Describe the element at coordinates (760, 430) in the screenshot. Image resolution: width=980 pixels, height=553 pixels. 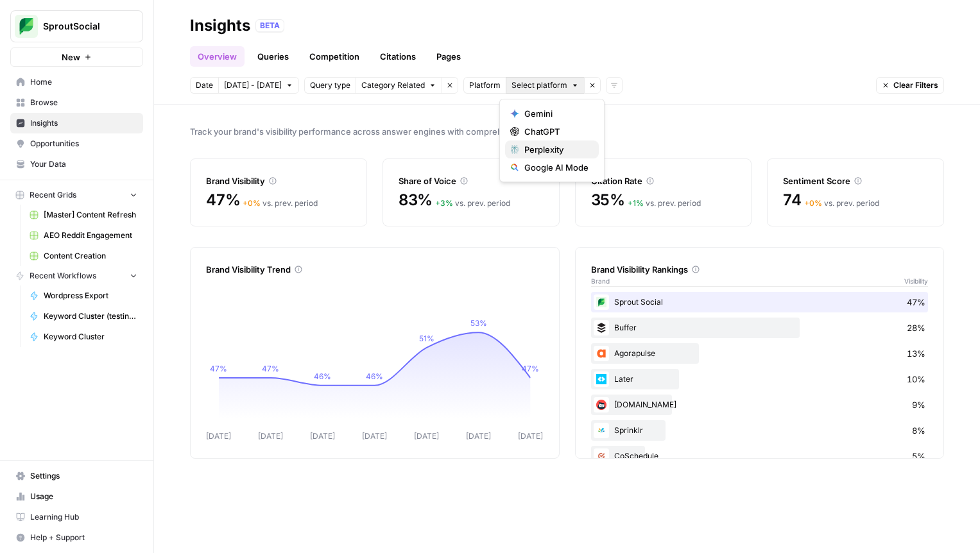
I see `div: Sprinklr` at that location.